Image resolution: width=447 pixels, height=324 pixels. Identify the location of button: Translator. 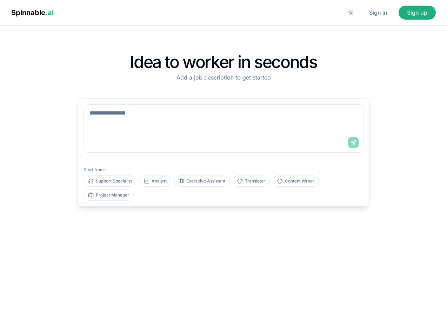
(251, 181).